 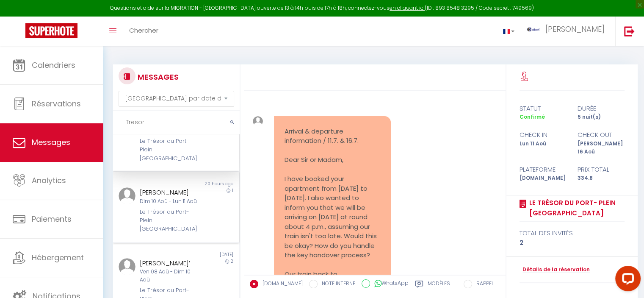 I want to click on div: total des invités, so click(x=572, y=233).